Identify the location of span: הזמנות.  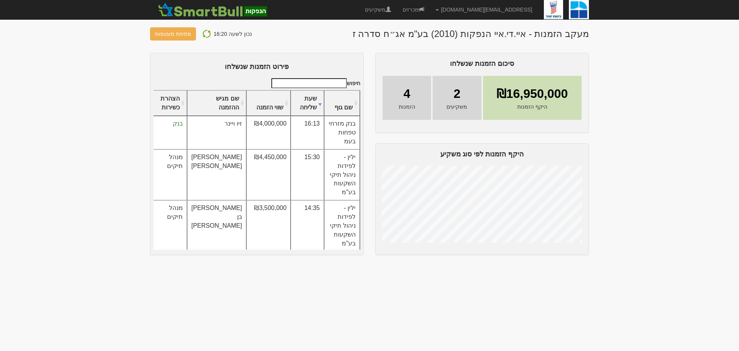
(407, 107).